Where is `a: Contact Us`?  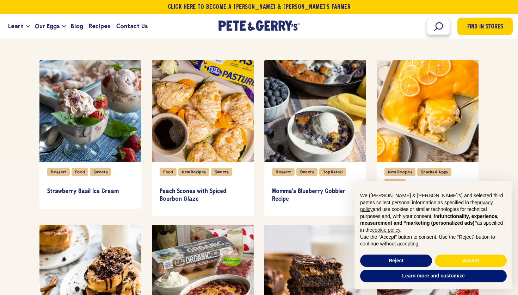 a: Contact Us is located at coordinates (132, 26).